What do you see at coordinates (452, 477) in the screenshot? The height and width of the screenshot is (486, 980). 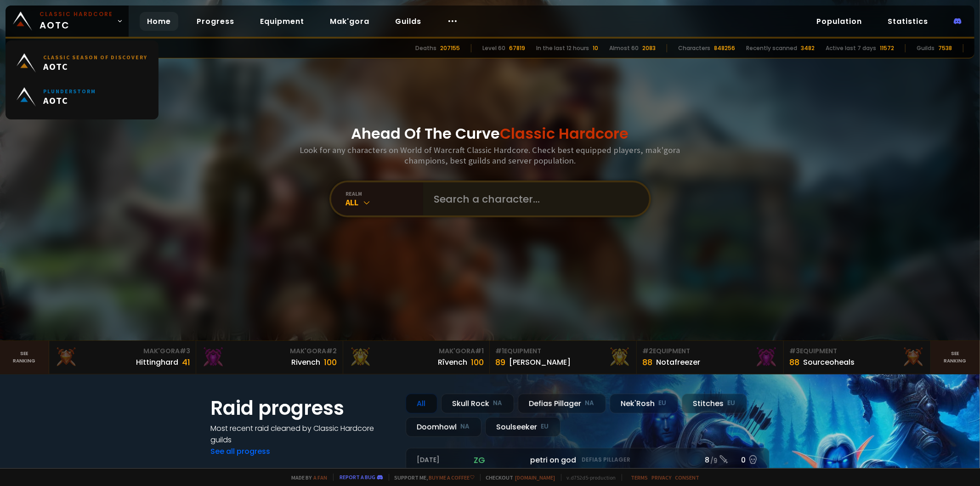 I see `a: Buy me a coffee` at bounding box center [452, 477].